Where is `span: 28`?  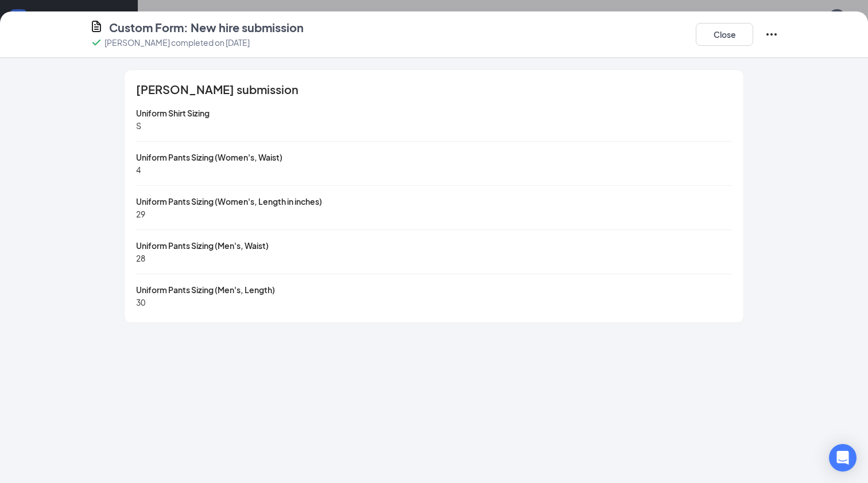
span: 28 is located at coordinates (140, 258).